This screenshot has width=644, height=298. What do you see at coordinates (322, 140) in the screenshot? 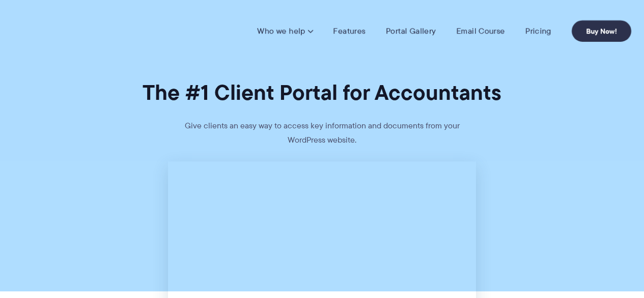
I see `p: Give clients an easy way to access key information and documents from your WordPress website.` at bounding box center [322, 140].